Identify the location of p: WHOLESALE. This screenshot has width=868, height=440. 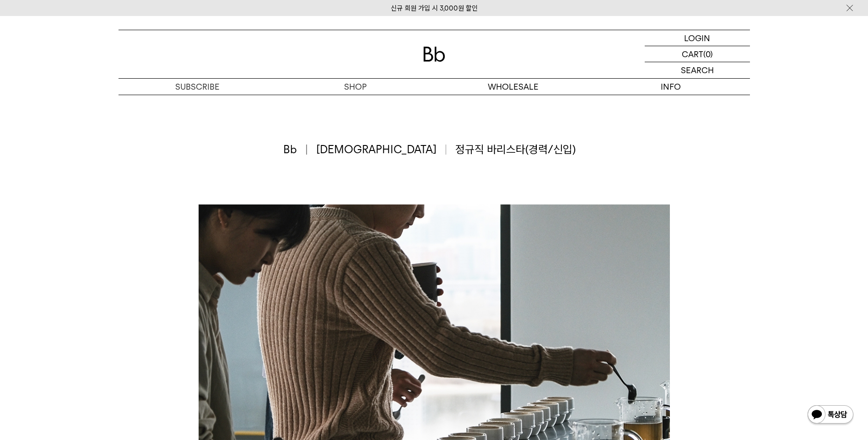
(513, 87).